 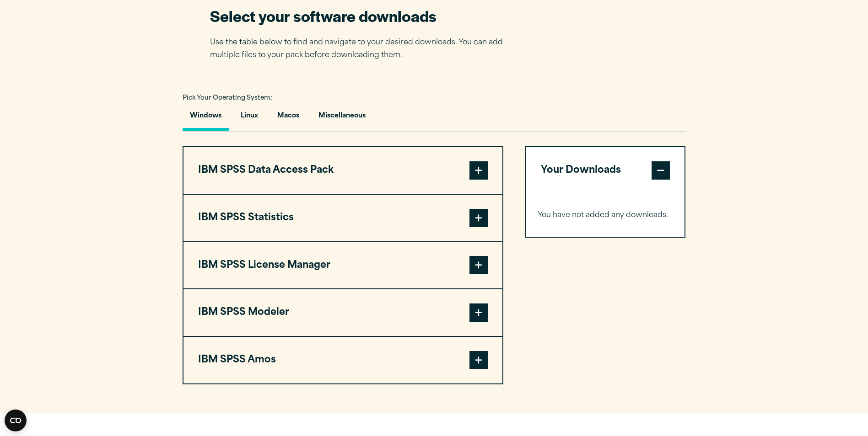 What do you see at coordinates (341, 118) in the screenshot?
I see `button: Miscellaneous` at bounding box center [341, 118].